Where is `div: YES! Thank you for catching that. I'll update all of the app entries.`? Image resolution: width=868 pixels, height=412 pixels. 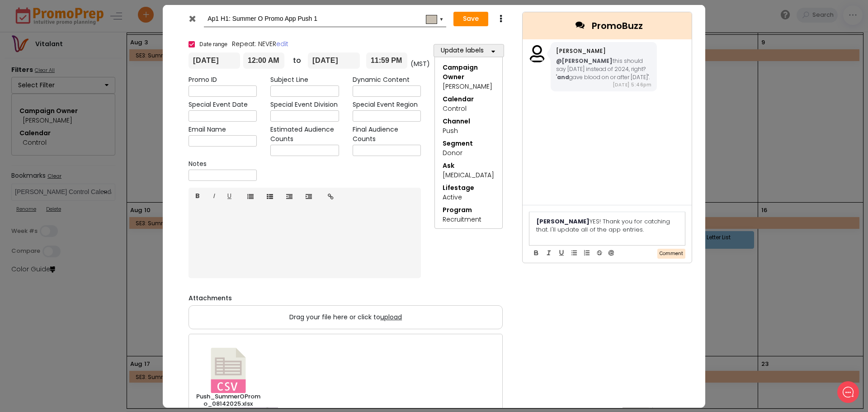 div: YES! Thank you for catching that. I'll update all of the app entries. is located at coordinates (607, 225).